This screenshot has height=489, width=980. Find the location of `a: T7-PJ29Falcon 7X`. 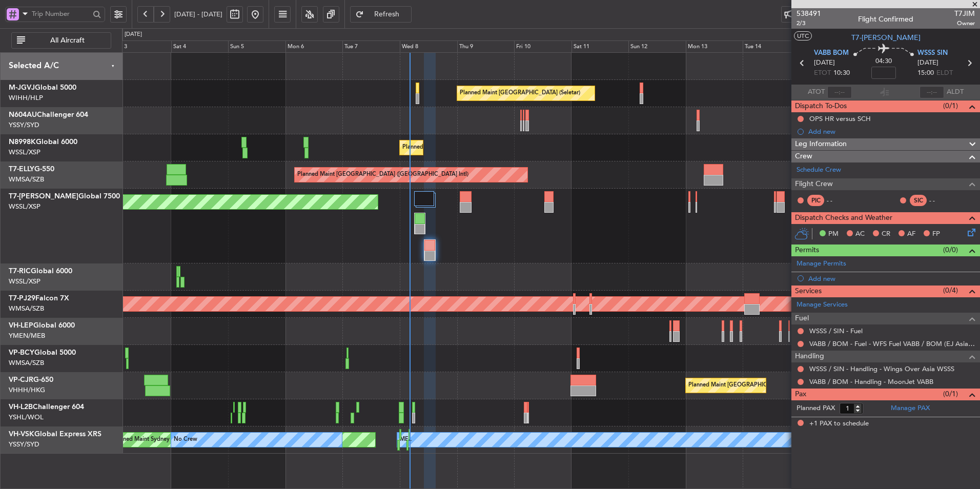

a: T7-PJ29Falcon 7X is located at coordinates (39, 298).